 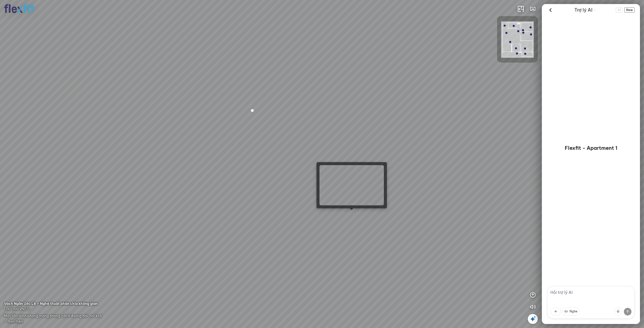 I want to click on img: Flexfit_Apt1_M__JKL4XAWR2ATG.png, so click(x=518, y=39).